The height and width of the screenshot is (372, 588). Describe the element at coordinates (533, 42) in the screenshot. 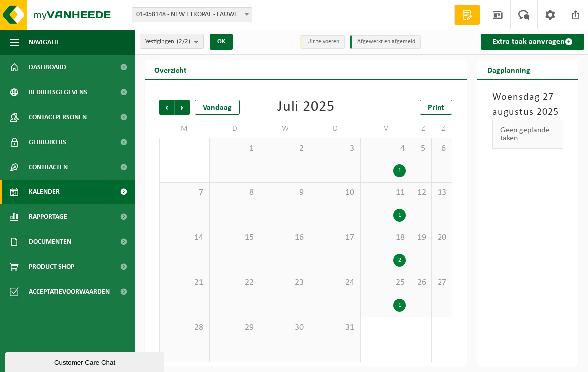

I see `a: Extra taak aanvragen` at that location.